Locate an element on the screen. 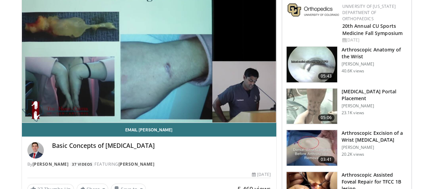 This screenshot has height=189, width=433. a: 20th Annual CU Sports Medicine Fall Symposium is located at coordinates (373, 29).